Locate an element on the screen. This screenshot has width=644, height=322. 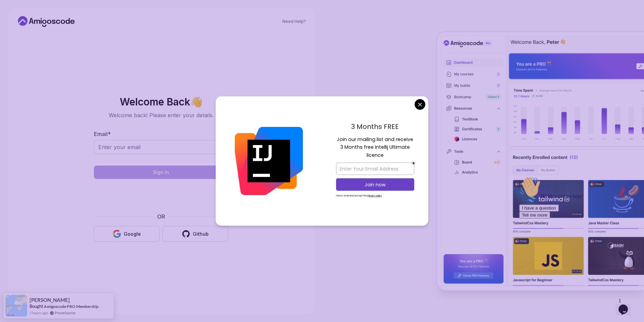
span: 2 hours ago is located at coordinates (39, 313).